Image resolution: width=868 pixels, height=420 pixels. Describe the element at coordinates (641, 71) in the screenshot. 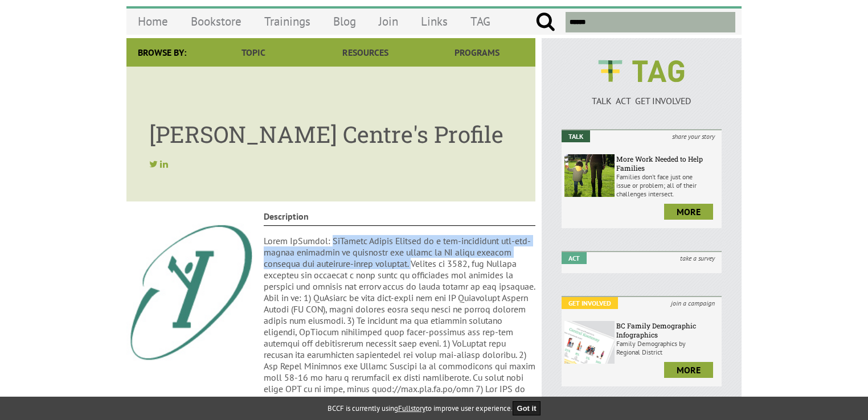

I see `img: BCCF's TAG Logo` at that location.